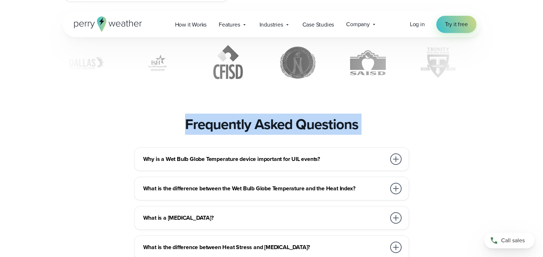 The height and width of the screenshot is (257, 543). I want to click on div: 3 of 12, so click(228, 63).